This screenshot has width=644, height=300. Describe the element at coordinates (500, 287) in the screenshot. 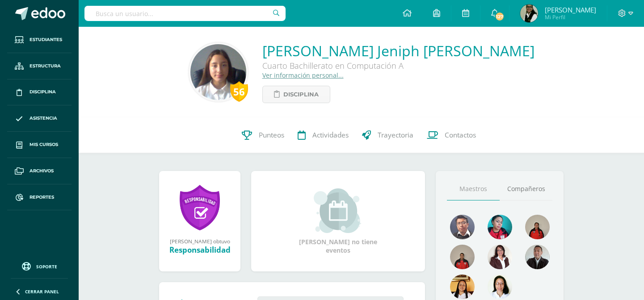

I see `img: 210e15fe5aec93a35c2ff202ea992515.png` at that location.